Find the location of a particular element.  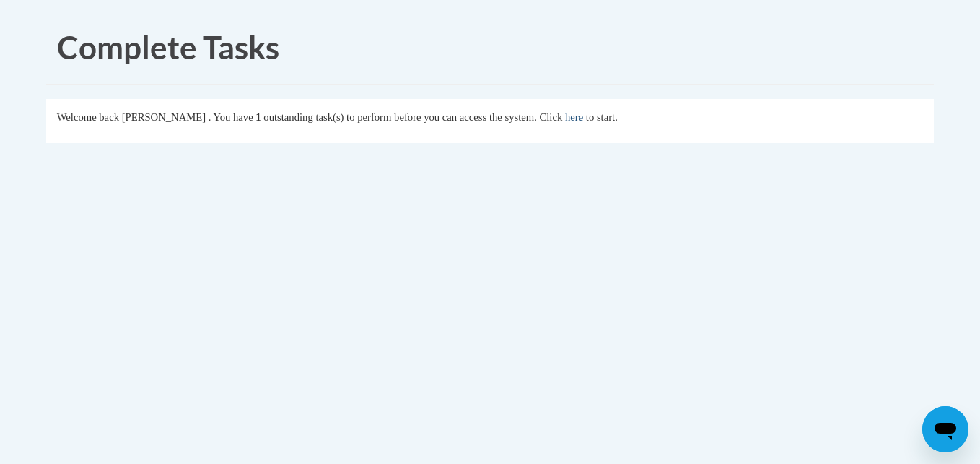

span: Welcome back is located at coordinates (88, 117).